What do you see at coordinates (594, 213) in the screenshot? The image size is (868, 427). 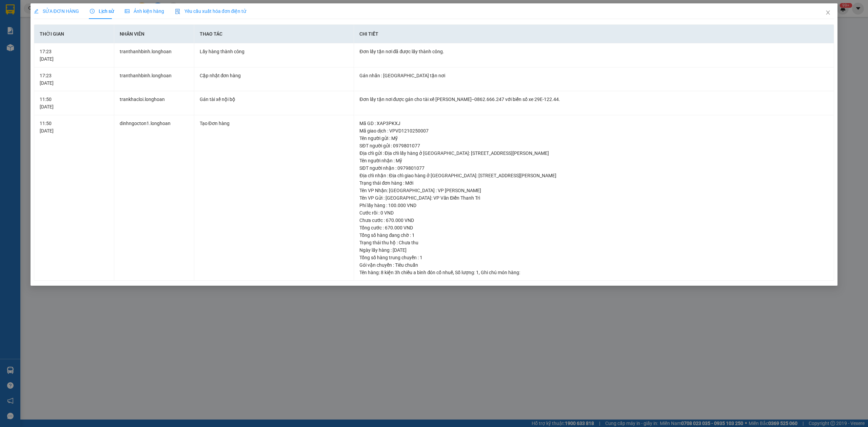 I see `div: Cước rồi : 0 VND` at bounding box center [594, 213].